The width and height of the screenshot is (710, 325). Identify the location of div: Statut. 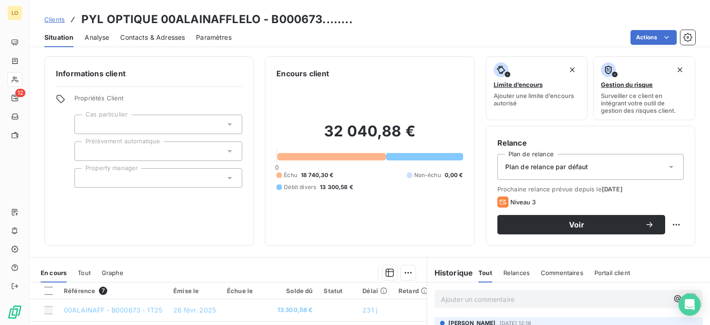
(337, 291).